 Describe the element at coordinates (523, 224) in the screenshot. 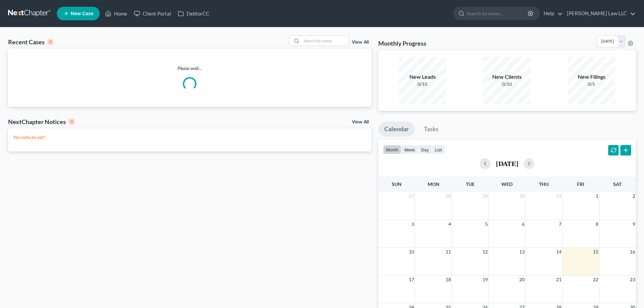

I see `span: 6` at that location.